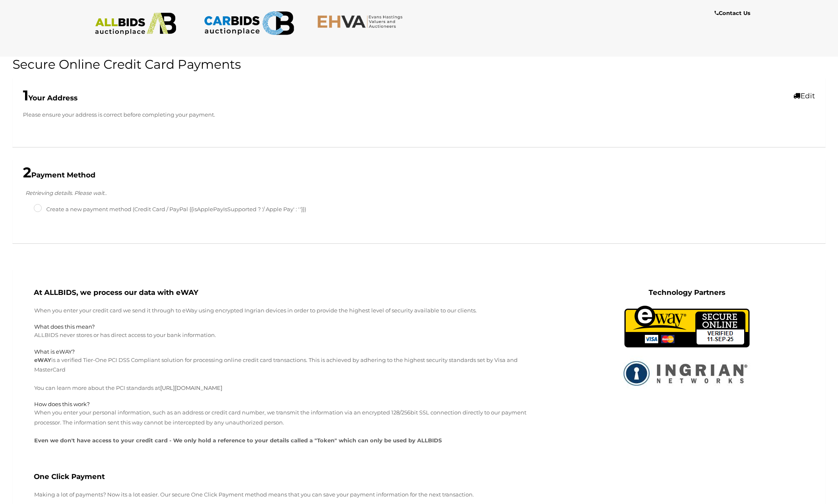 Image resolution: width=838 pixels, height=504 pixels. I want to click on p: When you enter your credit card we send it through to eWay using encrypted Ingrian devices in ord..., so click(285, 311).